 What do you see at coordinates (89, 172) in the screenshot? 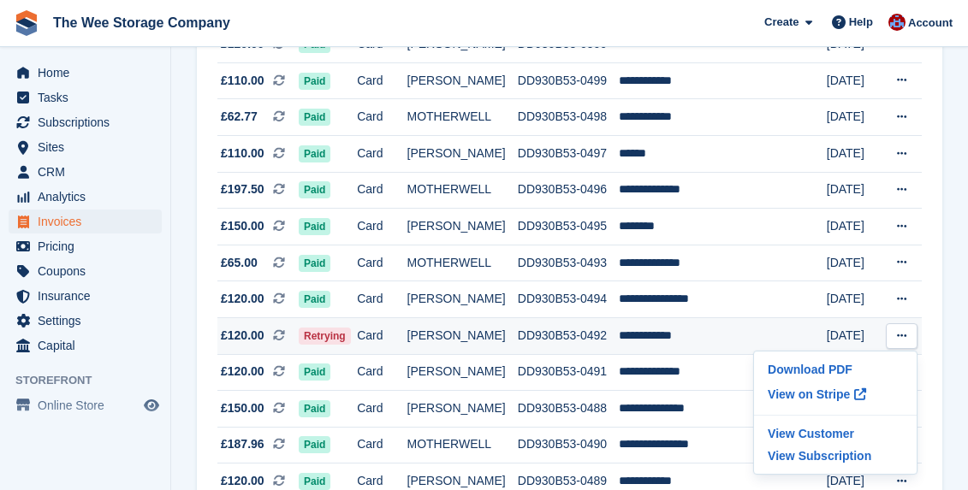
I see `span: CRM` at bounding box center [89, 172].